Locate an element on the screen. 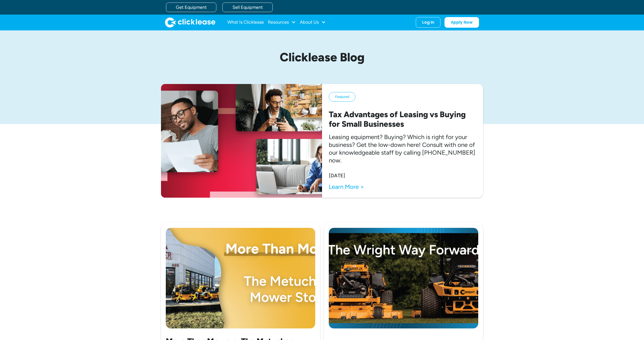 The width and height of the screenshot is (644, 340). a: Sell Equipment is located at coordinates (247, 7).